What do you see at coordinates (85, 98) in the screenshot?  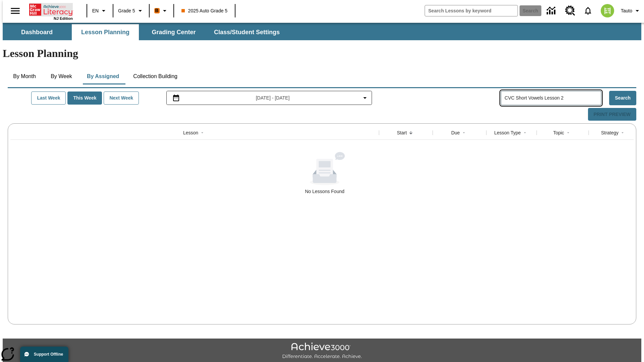 I see `button: This Week` at bounding box center [85, 98].